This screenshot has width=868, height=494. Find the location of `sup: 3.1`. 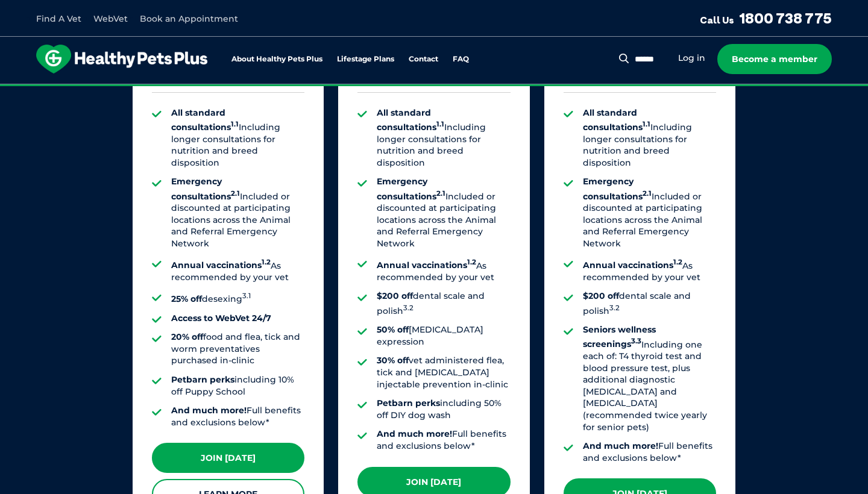

sup: 3.1 is located at coordinates (246, 296).